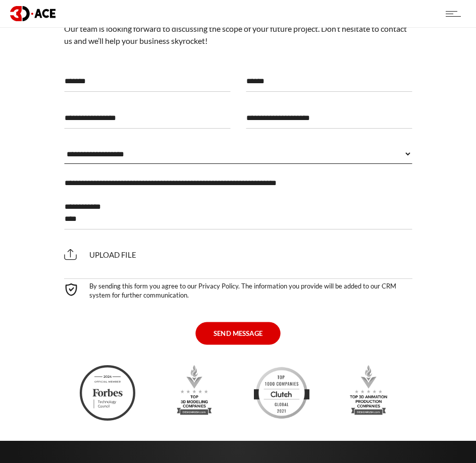 This screenshot has width=476, height=463. Describe the element at coordinates (369, 393) in the screenshot. I see `img: Top 3d animation production companies designrush 2023` at that location.